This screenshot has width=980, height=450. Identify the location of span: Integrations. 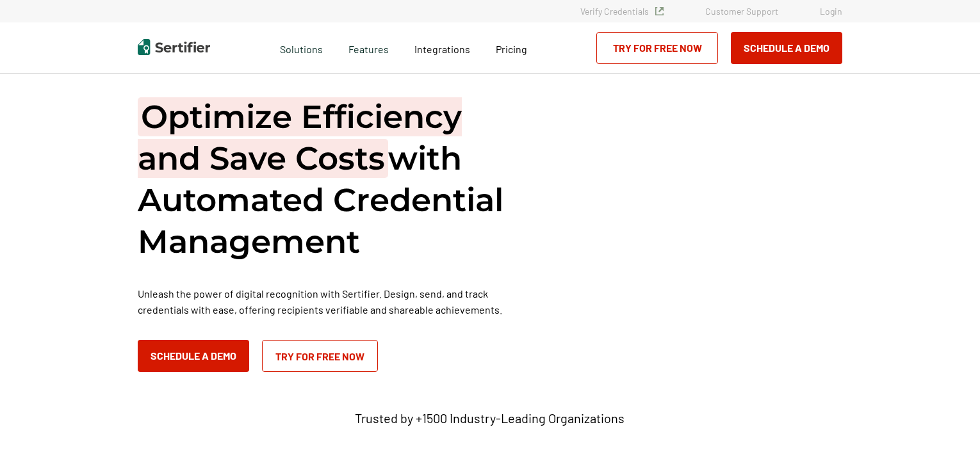
(442, 49).